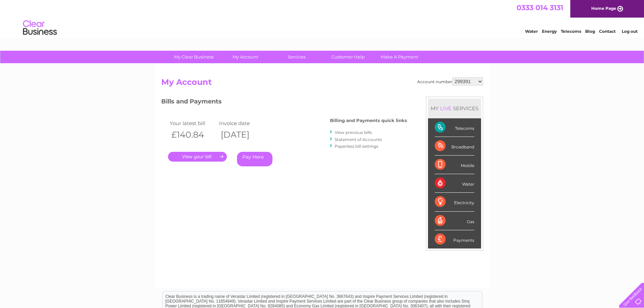 The image size is (644, 308). I want to click on div: Electricity, so click(455, 202).